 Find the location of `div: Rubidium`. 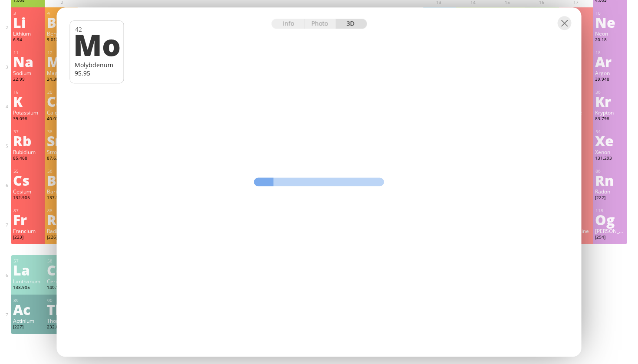

div: Rubidium is located at coordinates (28, 152).